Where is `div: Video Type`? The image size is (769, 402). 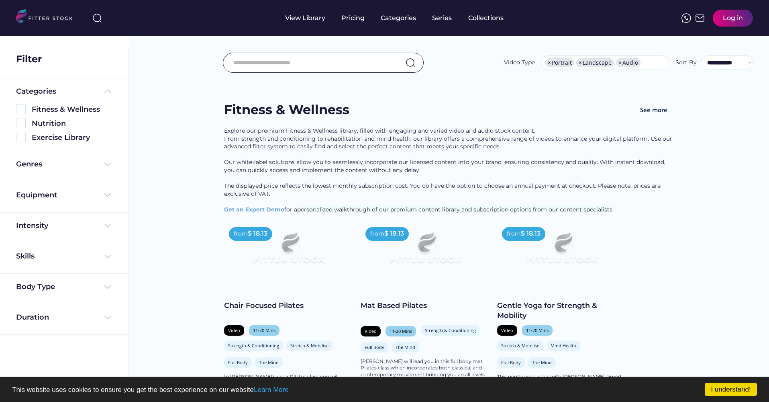
div: Video Type is located at coordinates (519, 63).